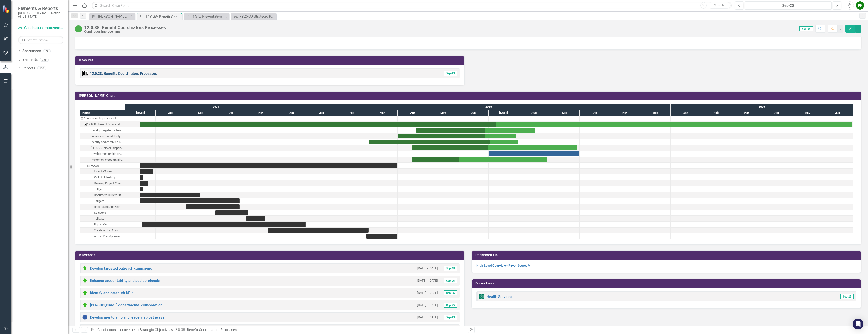  I want to click on a: Reports, so click(29, 69).